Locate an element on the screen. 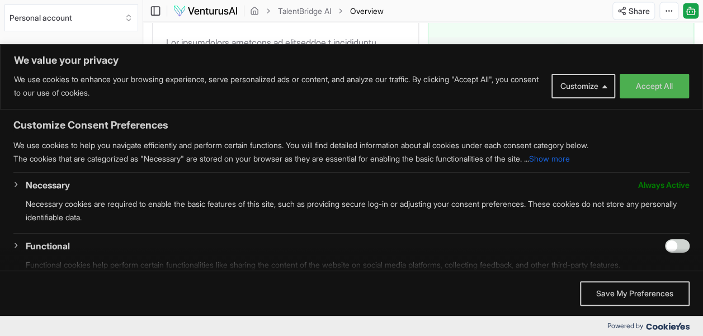 This screenshot has height=336, width=703. p: We use cookies to help you navigate efficiently and perform certain functions. You will find deta... is located at coordinates (351, 145).